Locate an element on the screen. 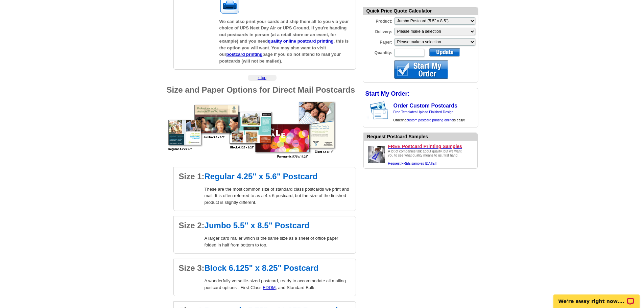  label: Delivery: is located at coordinates (378, 31).